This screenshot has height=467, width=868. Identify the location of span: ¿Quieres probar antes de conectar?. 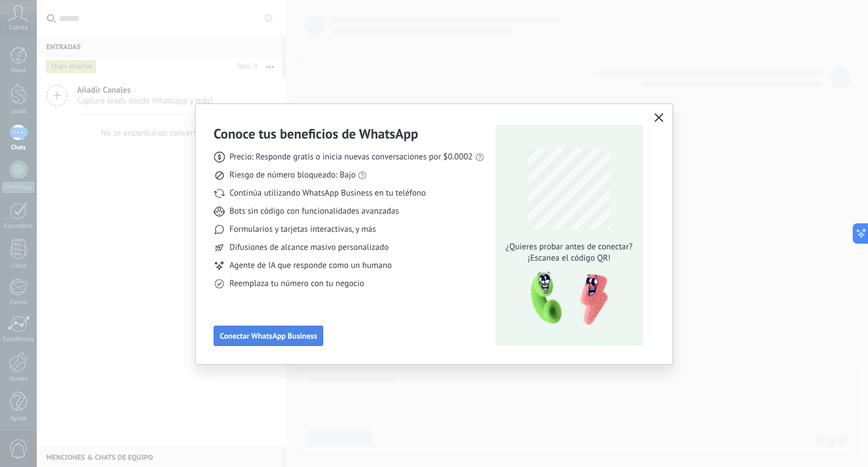
(569, 247).